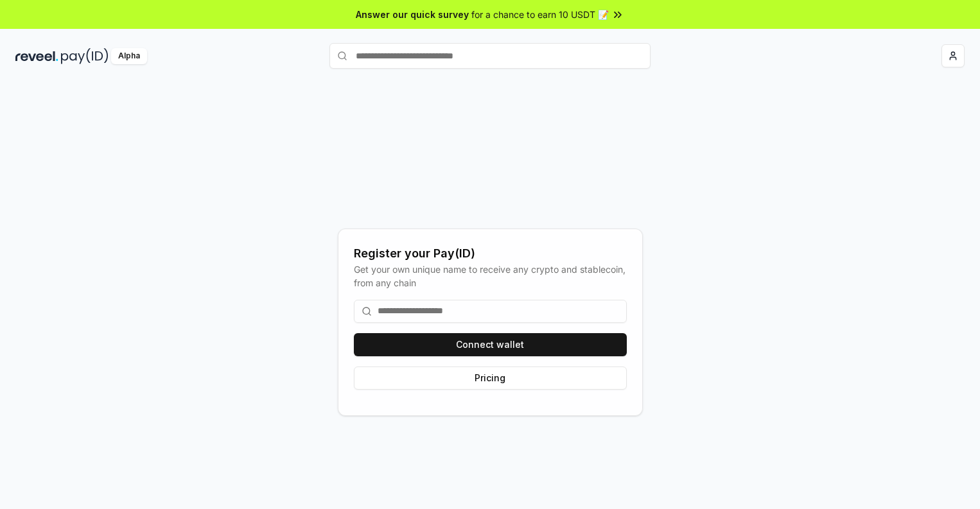 This screenshot has height=509, width=980. Describe the element at coordinates (36, 56) in the screenshot. I see `img: reveel_dark` at that location.